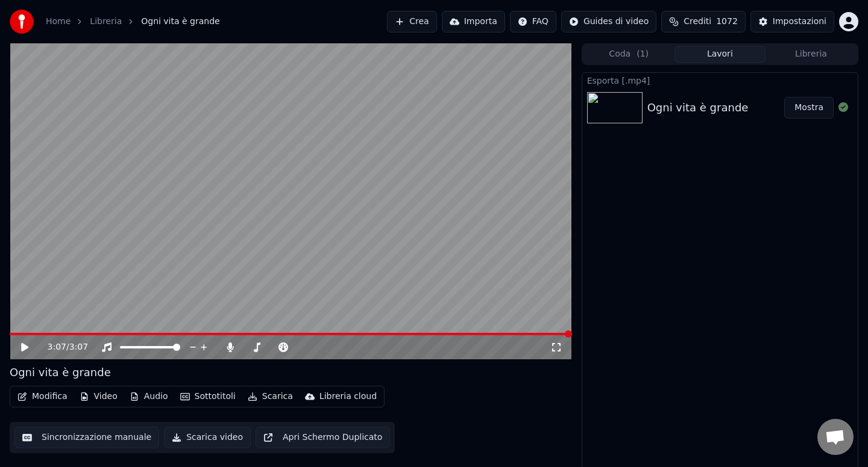 This screenshot has height=467, width=868. What do you see at coordinates (609, 22) in the screenshot?
I see `button: Guides di video` at bounding box center [609, 22].